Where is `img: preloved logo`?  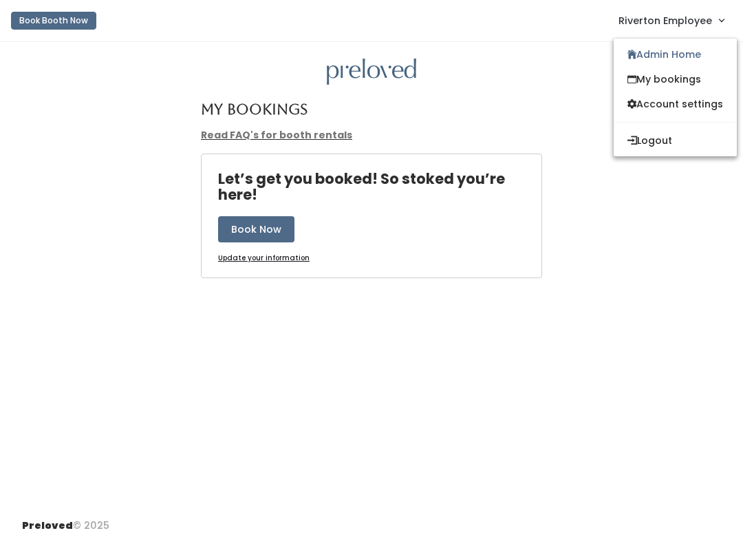 img: preloved logo is located at coordinates (372, 72).